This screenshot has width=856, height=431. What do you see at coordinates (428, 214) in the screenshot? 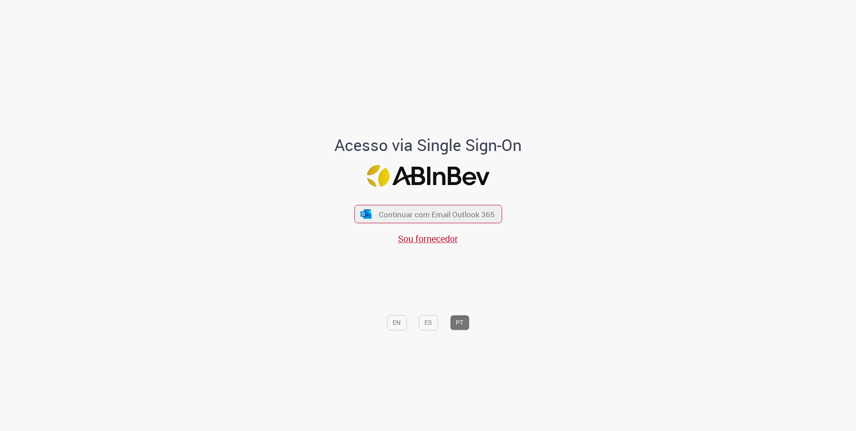
I see `button: ícone Azure/Microsoft 360 Continuar com Email Outlook 365` at bounding box center [428, 214].